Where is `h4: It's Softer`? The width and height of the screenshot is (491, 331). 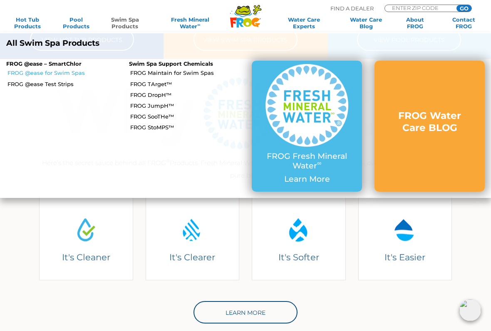 h4: It's Softer is located at coordinates (298, 257).